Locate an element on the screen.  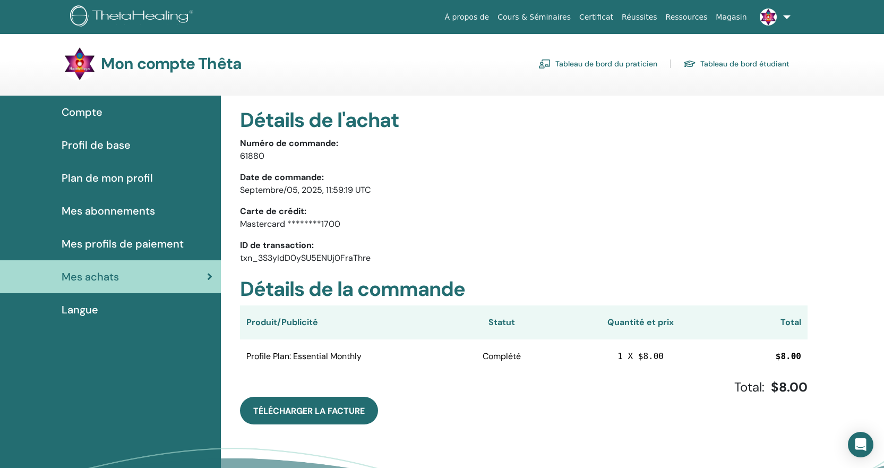
span: Télécharger la facture is located at coordinates (309, 411).